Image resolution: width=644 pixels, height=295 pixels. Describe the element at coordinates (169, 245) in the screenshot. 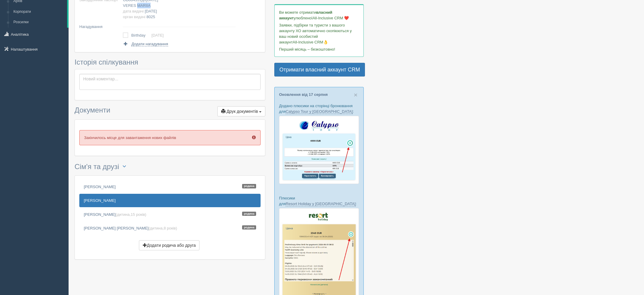

I see `button: Додати родича або друга` at that location.